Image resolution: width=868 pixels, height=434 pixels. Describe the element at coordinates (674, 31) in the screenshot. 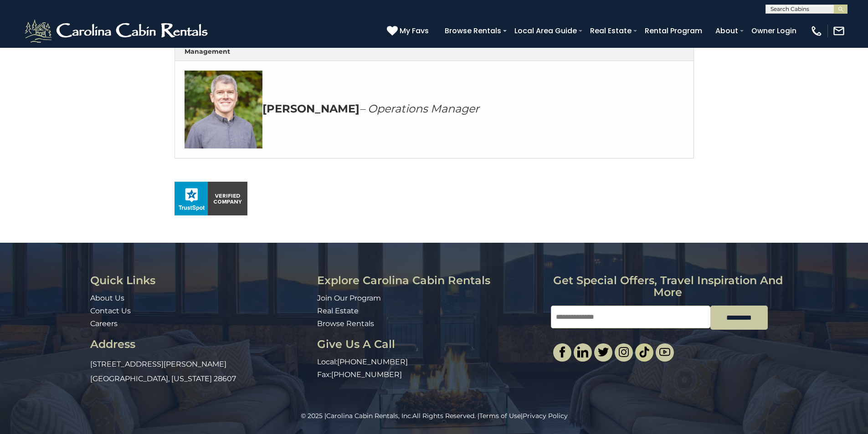

I see `a: Rental Program` at that location.